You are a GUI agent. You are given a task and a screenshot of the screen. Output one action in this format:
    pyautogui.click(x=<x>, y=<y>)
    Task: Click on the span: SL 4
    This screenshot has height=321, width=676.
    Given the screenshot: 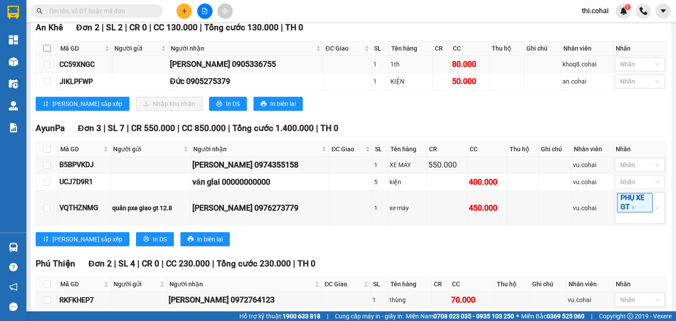 What is the action you would take?
    pyautogui.click(x=127, y=263)
    